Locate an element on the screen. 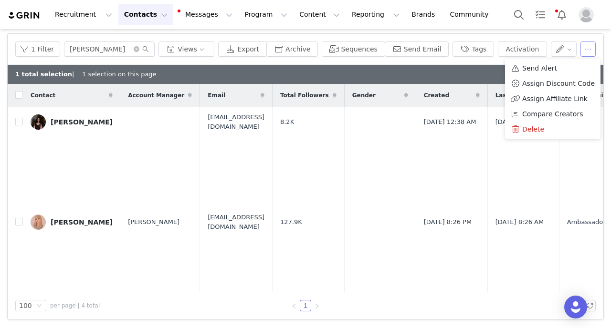  li: 1 is located at coordinates (305, 306).